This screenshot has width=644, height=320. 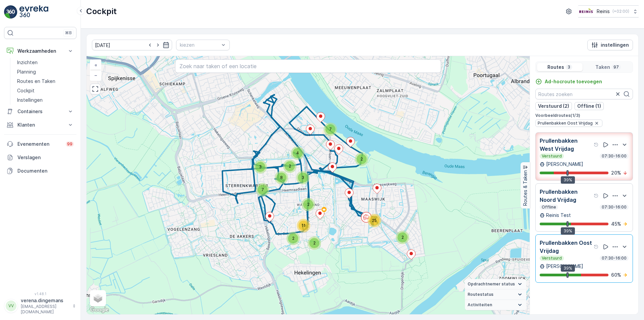 What do you see at coordinates (552, 156) in the screenshot?
I see `p: Verstuurd` at bounding box center [552, 156].